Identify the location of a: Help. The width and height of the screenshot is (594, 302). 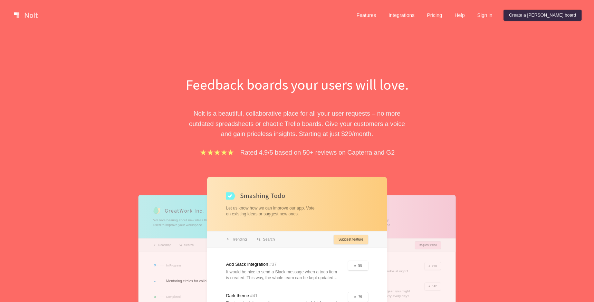
(460, 15).